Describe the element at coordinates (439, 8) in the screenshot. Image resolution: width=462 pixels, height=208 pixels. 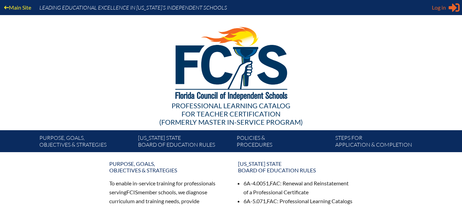
I see `span: Log in` at that location.